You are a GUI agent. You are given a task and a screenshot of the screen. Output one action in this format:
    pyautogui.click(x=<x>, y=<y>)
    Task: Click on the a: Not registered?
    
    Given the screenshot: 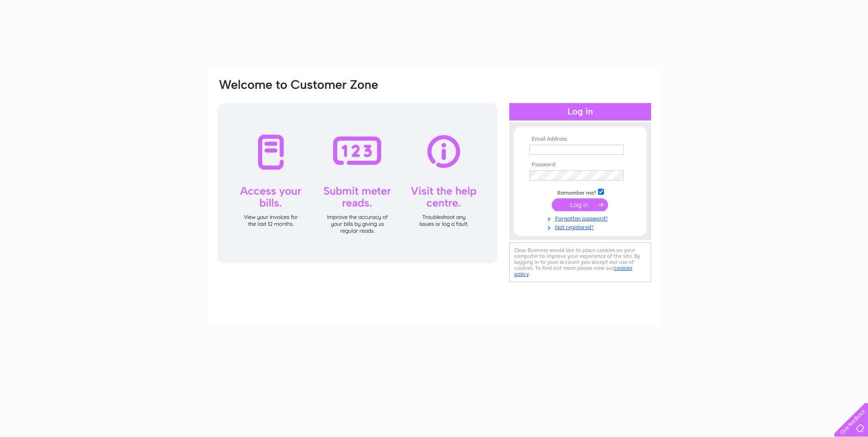 What is the action you would take?
    pyautogui.click(x=581, y=226)
    